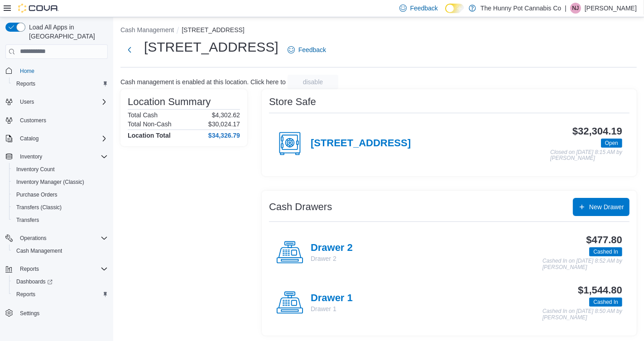 The image size is (644, 341). Describe the element at coordinates (34, 282) in the screenshot. I see `a: Dashboards` at that location.